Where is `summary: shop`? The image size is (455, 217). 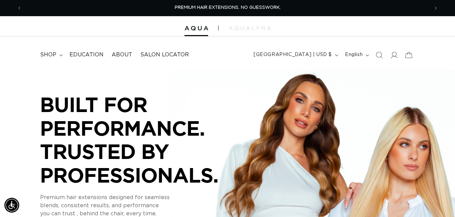 summary: shop is located at coordinates (51, 55).